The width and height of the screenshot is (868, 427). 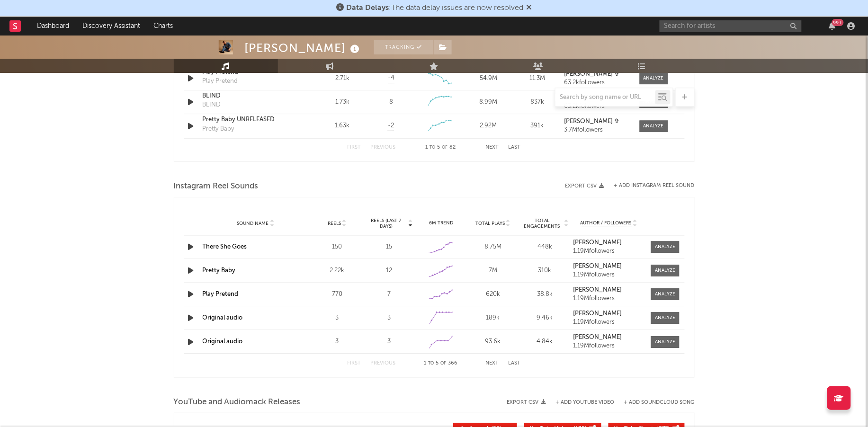 I want to click on div: 7, so click(x=390, y=294).